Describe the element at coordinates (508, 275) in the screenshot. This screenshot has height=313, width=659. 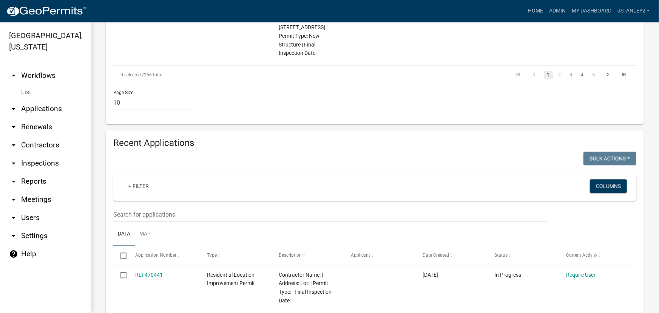
I see `span: In Progress` at that location.